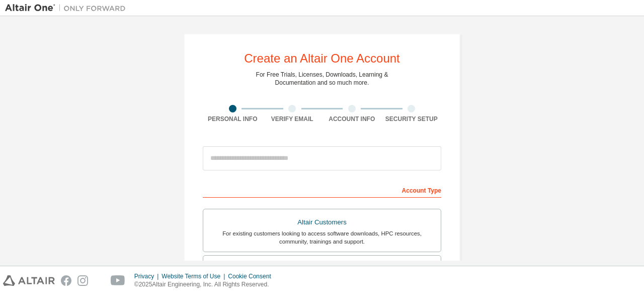  Describe the element at coordinates (322, 78) in the screenshot. I see `div: For Free Trials, Licenses, Downloads, Learning & Documentation and so much more.` at that location.